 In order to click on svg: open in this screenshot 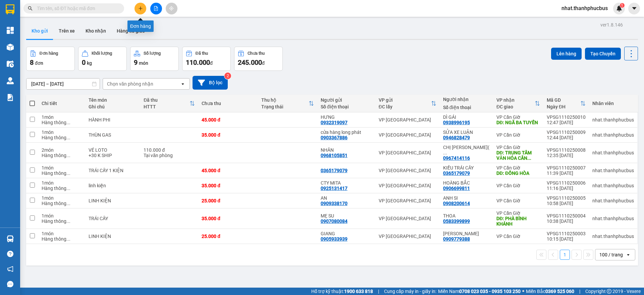, I will do `click(183, 84)`.